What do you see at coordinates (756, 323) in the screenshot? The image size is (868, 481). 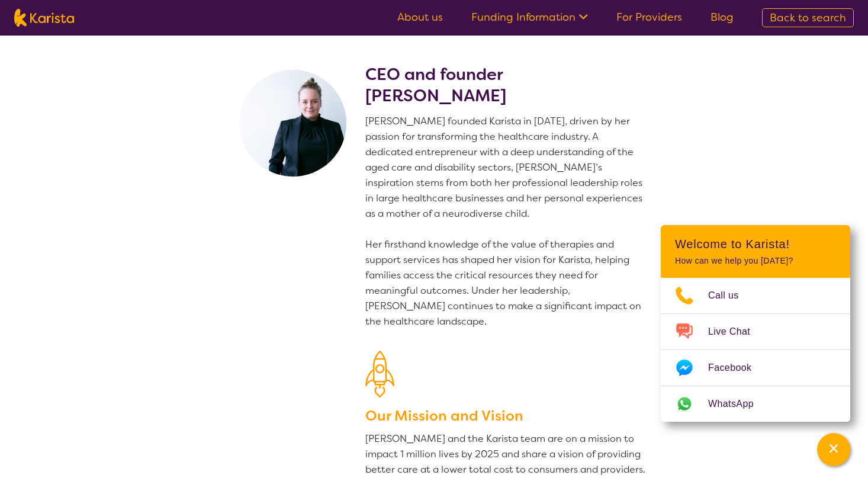 I see `div: Channel Menu` at bounding box center [756, 323].